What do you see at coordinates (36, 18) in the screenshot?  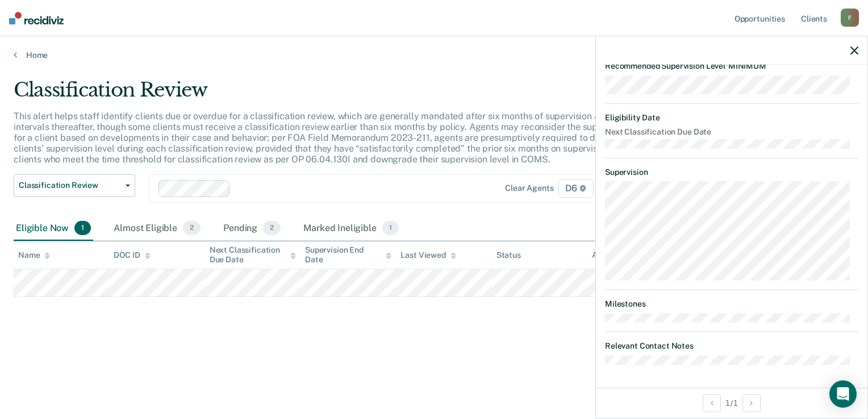 I see `img: Recidiviz` at bounding box center [36, 18].